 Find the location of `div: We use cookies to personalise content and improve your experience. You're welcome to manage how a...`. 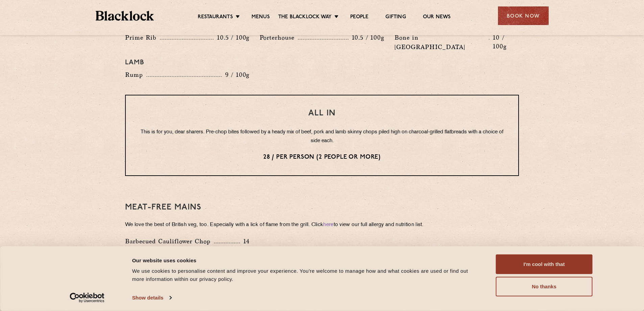

div: We use cookies to personalise content and improve your experience. You're welcome to manage how a... is located at coordinates (306, 275).